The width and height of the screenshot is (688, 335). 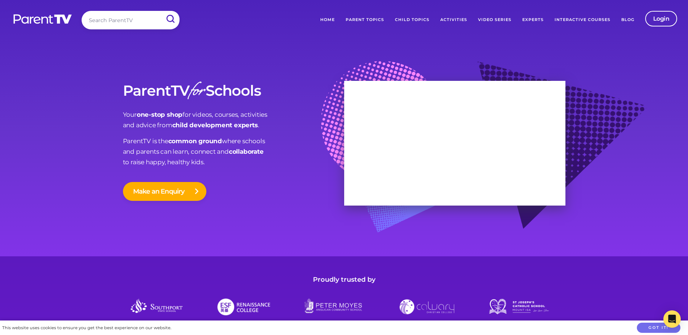 What do you see at coordinates (495, 20) in the screenshot?
I see `a: Video Series` at bounding box center [495, 20].